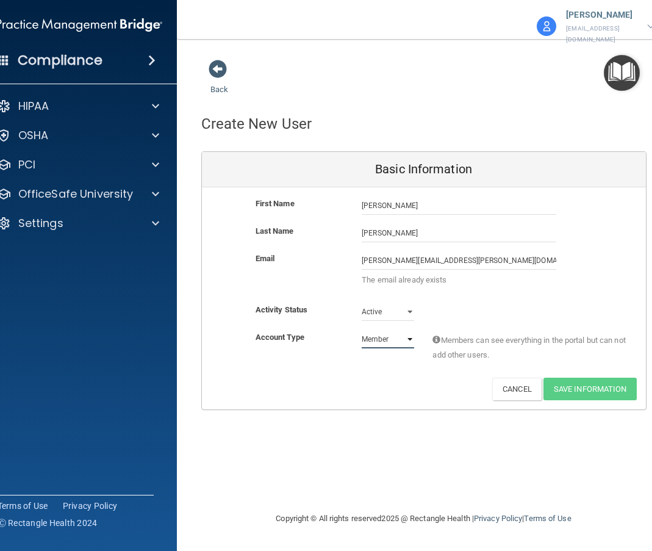 The width and height of the screenshot is (652, 551). I want to click on p: PCI, so click(27, 165).